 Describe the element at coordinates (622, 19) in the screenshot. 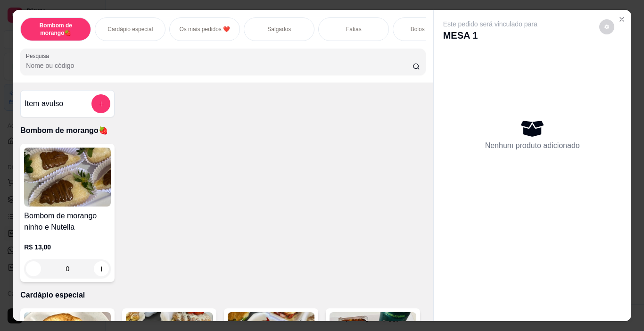

I see `button: Close` at that location.